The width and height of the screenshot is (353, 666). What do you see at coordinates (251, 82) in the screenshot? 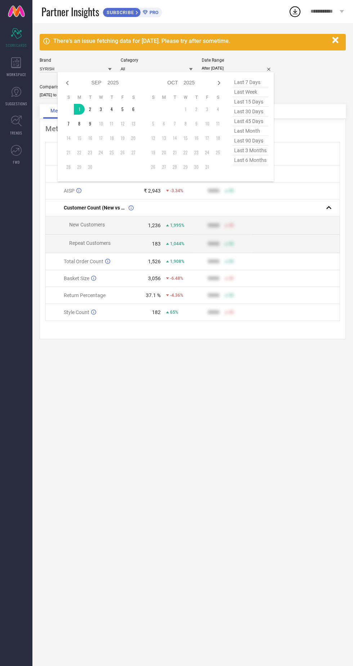
I see `span: last 7 days` at bounding box center [251, 82].